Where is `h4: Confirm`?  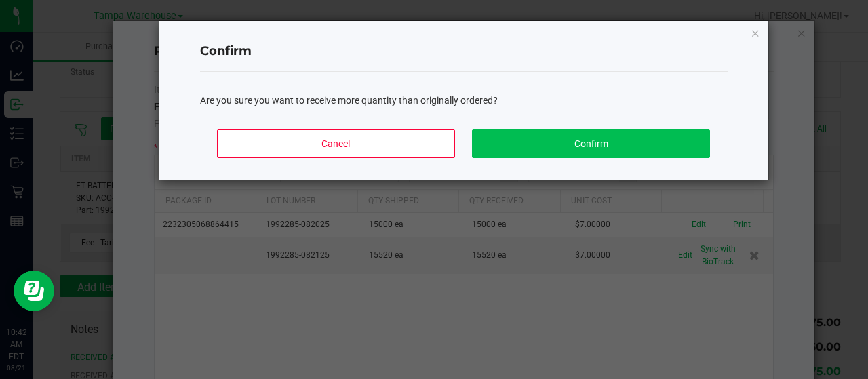
h4: Confirm is located at coordinates (463, 51).